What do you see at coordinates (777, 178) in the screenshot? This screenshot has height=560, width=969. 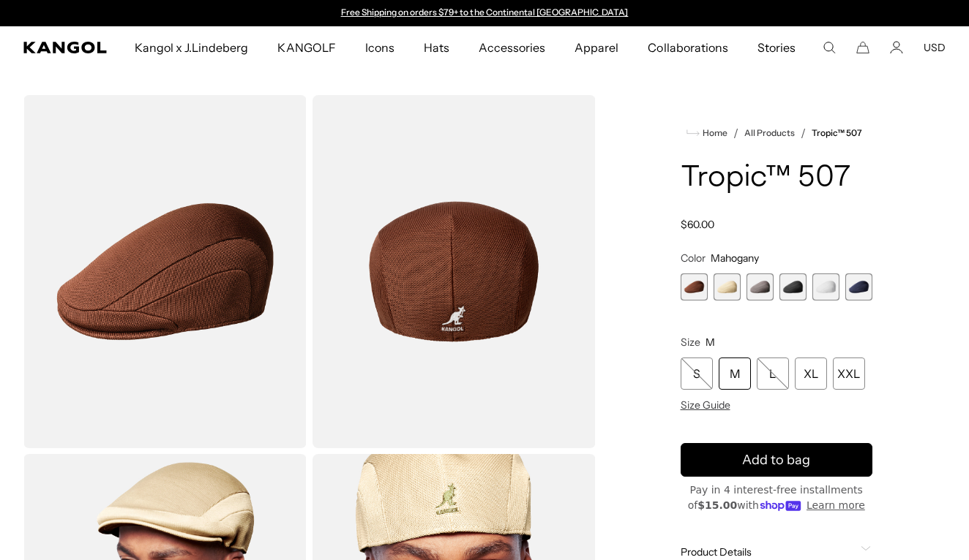 I see `h1: Tropic™ 507` at bounding box center [777, 178].